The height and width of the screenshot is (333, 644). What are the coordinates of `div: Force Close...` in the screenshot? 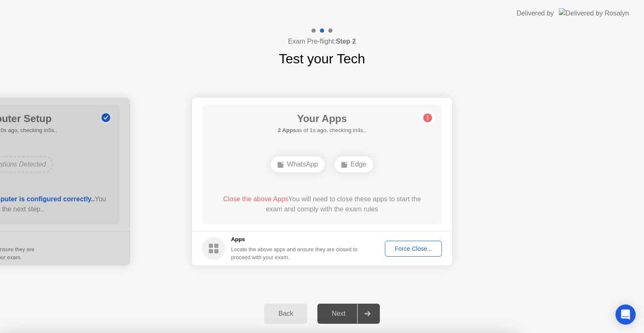 It's located at (414, 248).